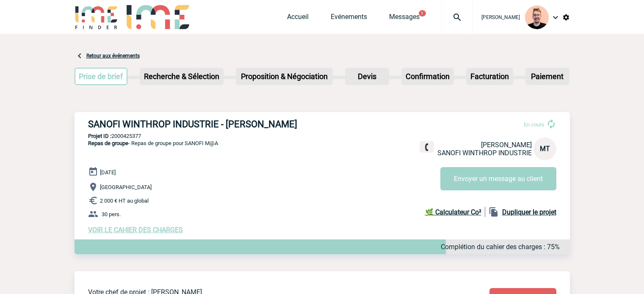  I want to click on b: 🌿 Calculateur Co², so click(453, 212).